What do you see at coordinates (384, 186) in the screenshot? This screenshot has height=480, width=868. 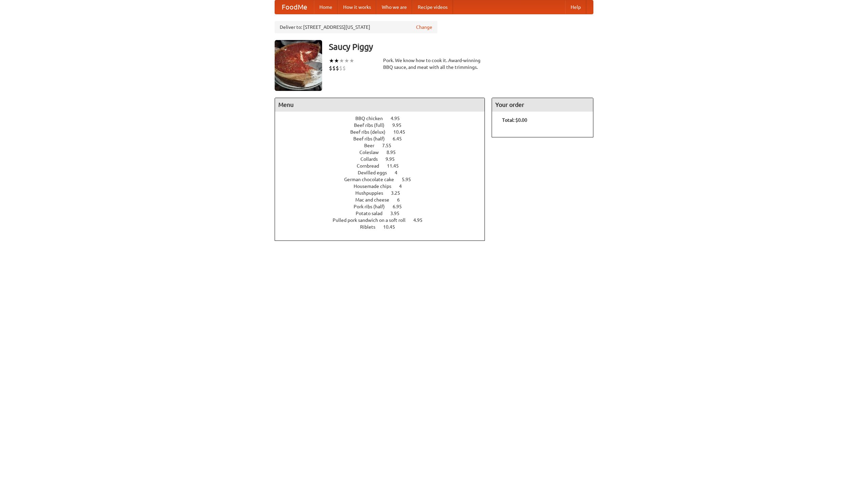 I see `a: Housemade chips 4` at bounding box center [384, 186].